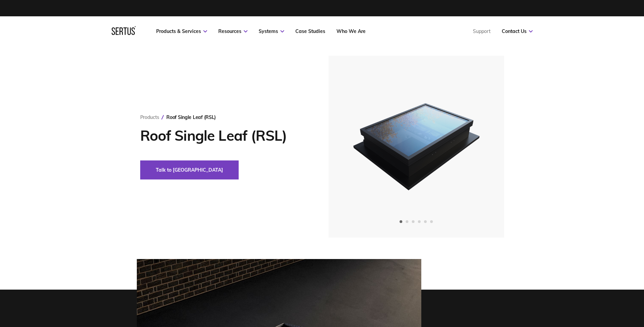 The width and height of the screenshot is (644, 327). I want to click on a: Resources, so click(233, 31).